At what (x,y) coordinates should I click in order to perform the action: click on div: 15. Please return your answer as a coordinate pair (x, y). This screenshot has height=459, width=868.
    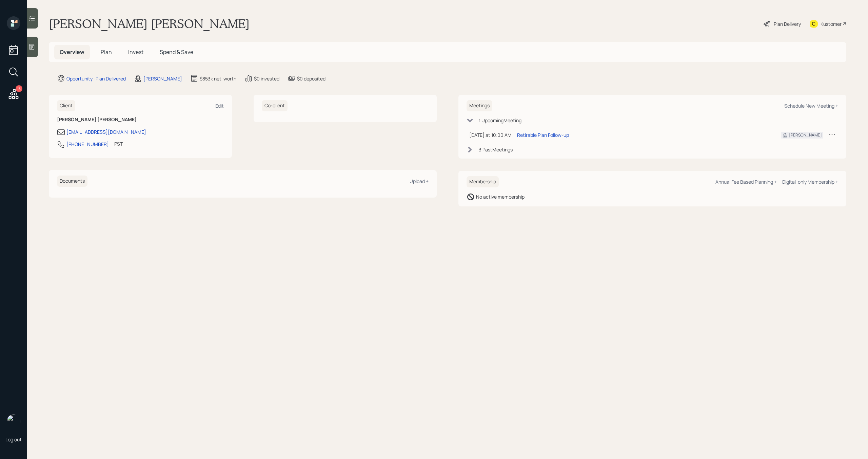
    Looking at the image, I should click on (19, 88).